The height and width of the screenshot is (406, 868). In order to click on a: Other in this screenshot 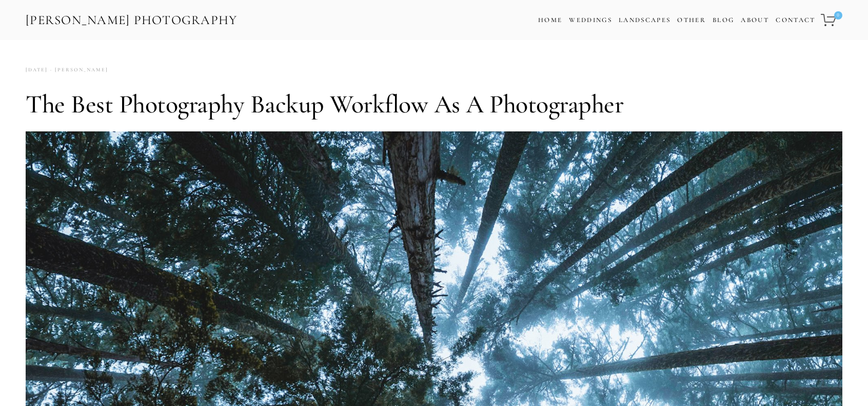, I will do `click(691, 20)`.